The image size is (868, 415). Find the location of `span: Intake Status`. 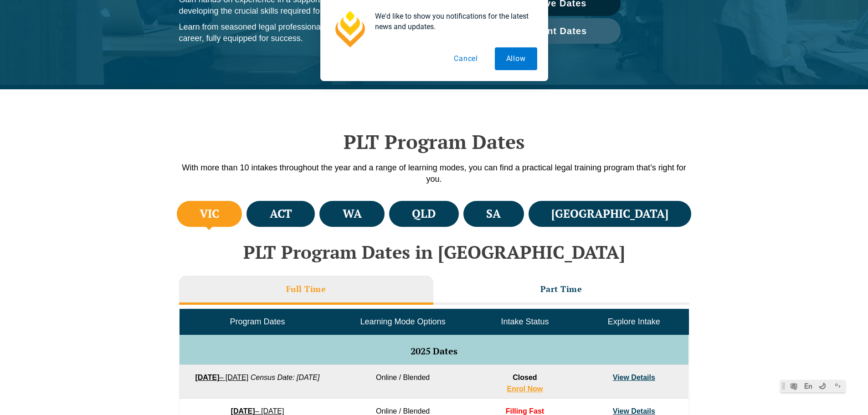

span: Intake Status is located at coordinates (525, 321).